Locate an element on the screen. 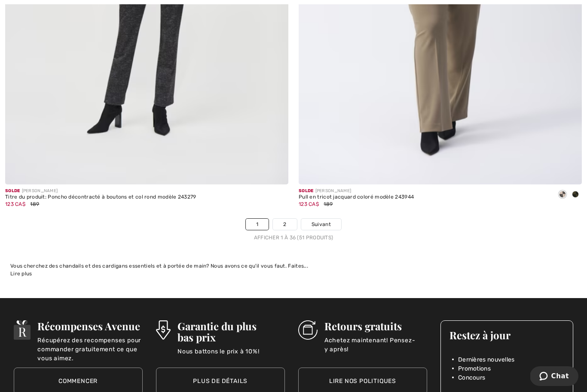 The image size is (587, 392). p: Achetez maintenant! Pensez-y après! is located at coordinates (375, 345).